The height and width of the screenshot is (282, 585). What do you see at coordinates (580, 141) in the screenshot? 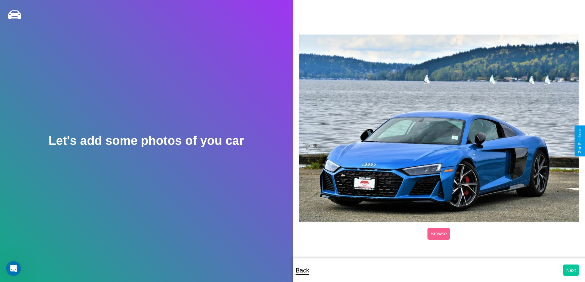
I see `div: Give Feedback` at bounding box center [580, 141].